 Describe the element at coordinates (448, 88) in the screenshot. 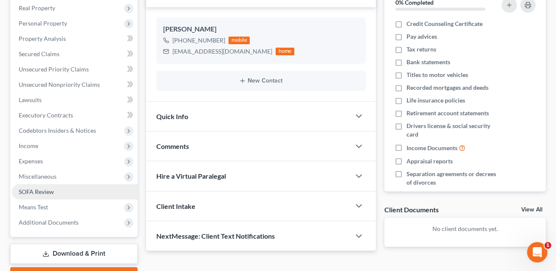

I see `span: Recorded mortgages and deeds` at that location.